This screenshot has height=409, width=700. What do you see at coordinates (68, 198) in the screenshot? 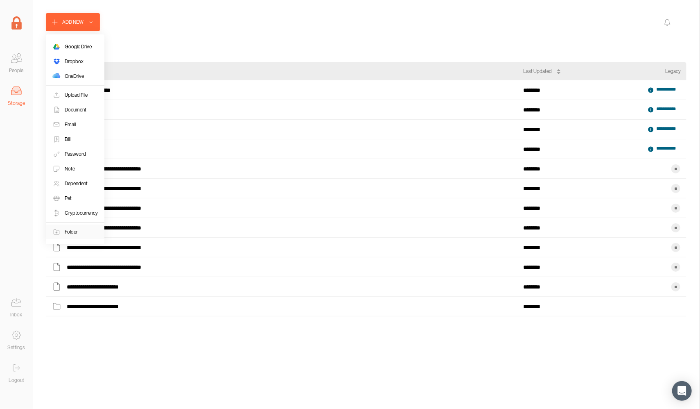
I see `div: Pet` at bounding box center [68, 198].